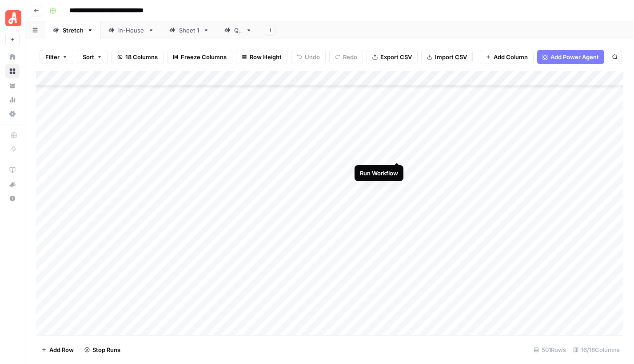  I want to click on span: Sort, so click(88, 57).